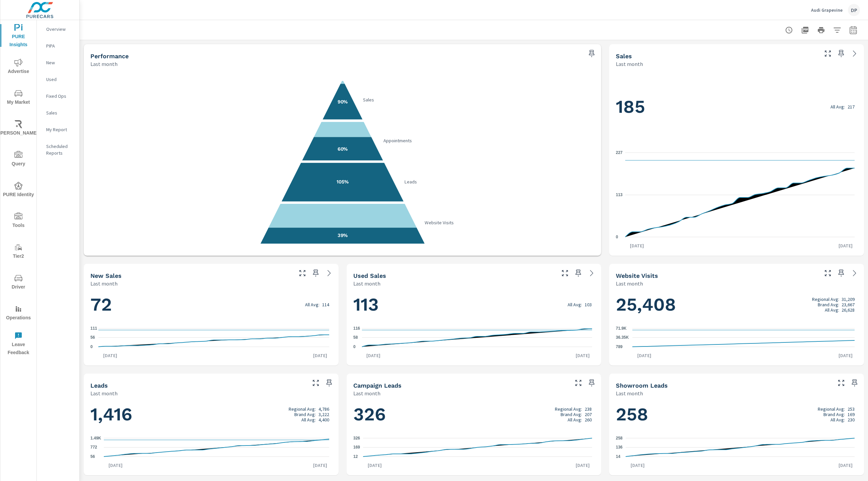 This screenshot has width=868, height=481. I want to click on h5: New Sales, so click(106, 275).